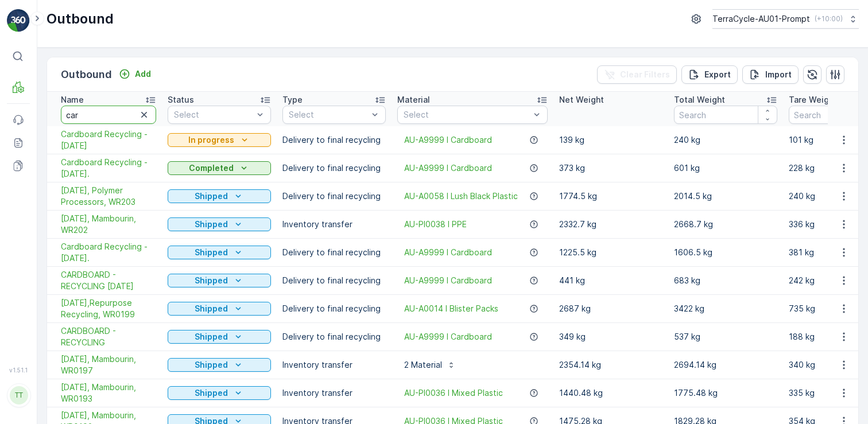  Describe the element at coordinates (812, 100) in the screenshot. I see `p: Tare Weight` at that location.